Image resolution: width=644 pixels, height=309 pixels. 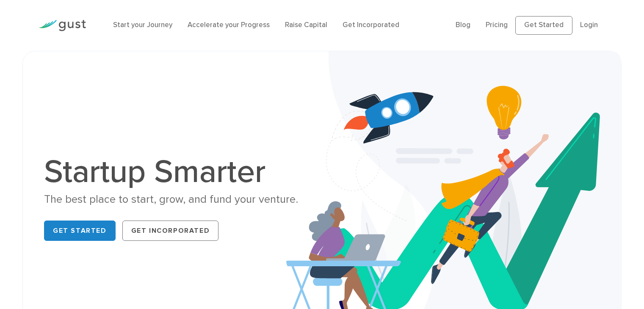 What do you see at coordinates (589, 25) in the screenshot?
I see `a: Login` at bounding box center [589, 25].